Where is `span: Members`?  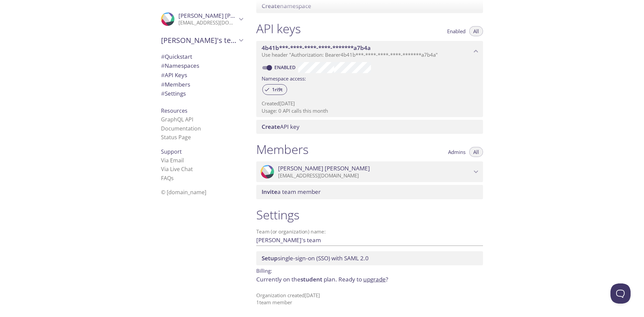
span: Members is located at coordinates (176, 84).